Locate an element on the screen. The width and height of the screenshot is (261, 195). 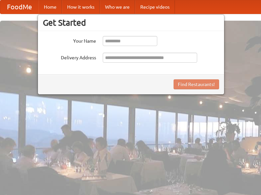
a: How it works is located at coordinates (81, 7).